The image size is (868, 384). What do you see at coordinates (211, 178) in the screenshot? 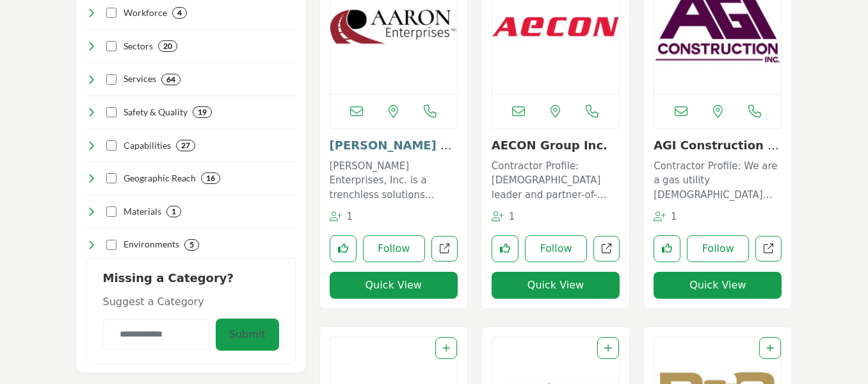
I see `div: 16 Results For Geographic Reach` at bounding box center [211, 178].